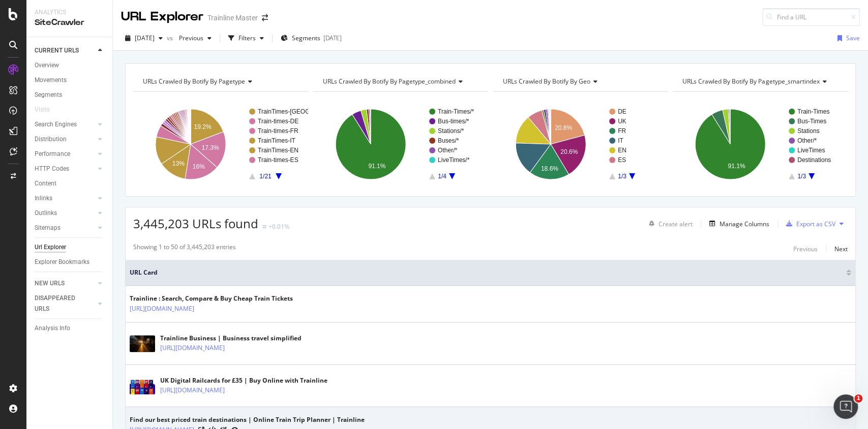 The image size is (868, 429). What do you see at coordinates (178, 163) in the screenshot?
I see `text: 13%` at bounding box center [178, 163].